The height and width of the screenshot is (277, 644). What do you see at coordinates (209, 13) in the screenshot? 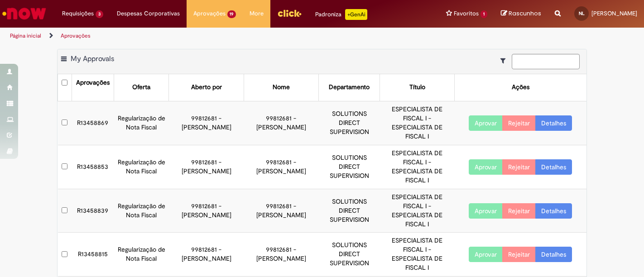
I see `span: Aprovações` at bounding box center [209, 13].